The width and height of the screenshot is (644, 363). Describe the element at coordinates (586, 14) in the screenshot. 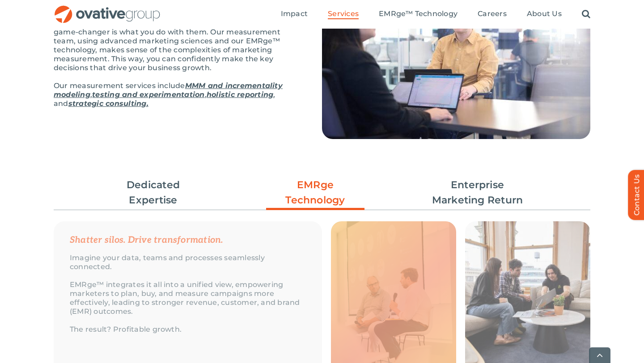

I see `a: Search` at that location.